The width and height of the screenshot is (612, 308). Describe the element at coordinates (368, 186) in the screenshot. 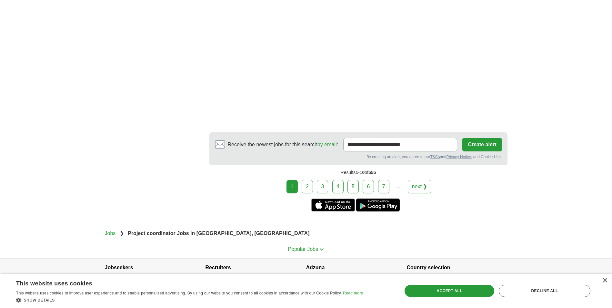

I see `a: 6` at that location.